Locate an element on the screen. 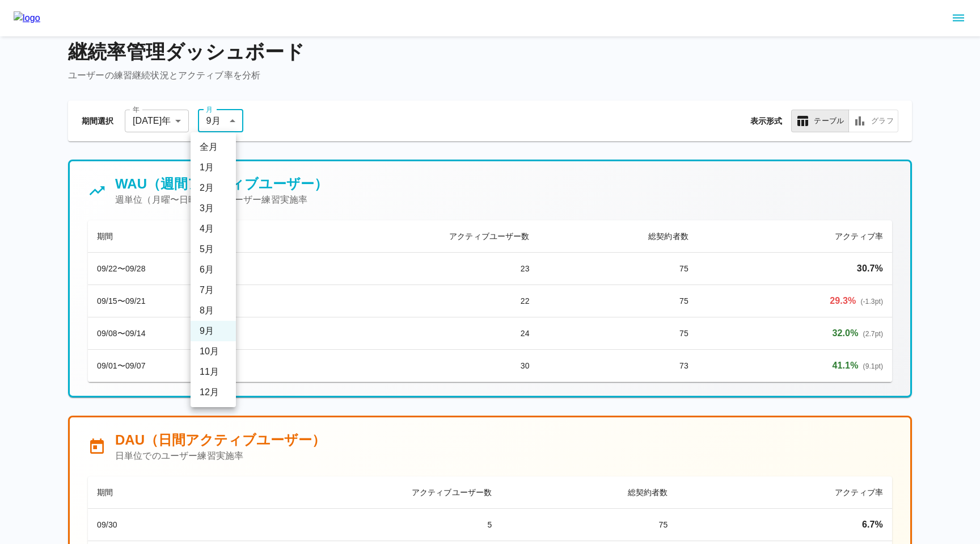 Image resolution: width=980 pixels, height=544 pixels. li: 9 月 is located at coordinates (213, 331).